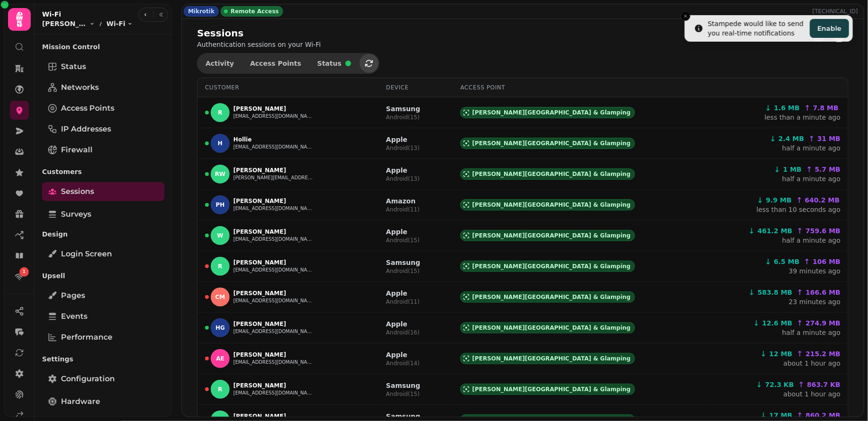 The height and width of the screenshot is (421, 868). What do you see at coordinates (103, 192) in the screenshot?
I see `a: Sessions` at bounding box center [103, 192].